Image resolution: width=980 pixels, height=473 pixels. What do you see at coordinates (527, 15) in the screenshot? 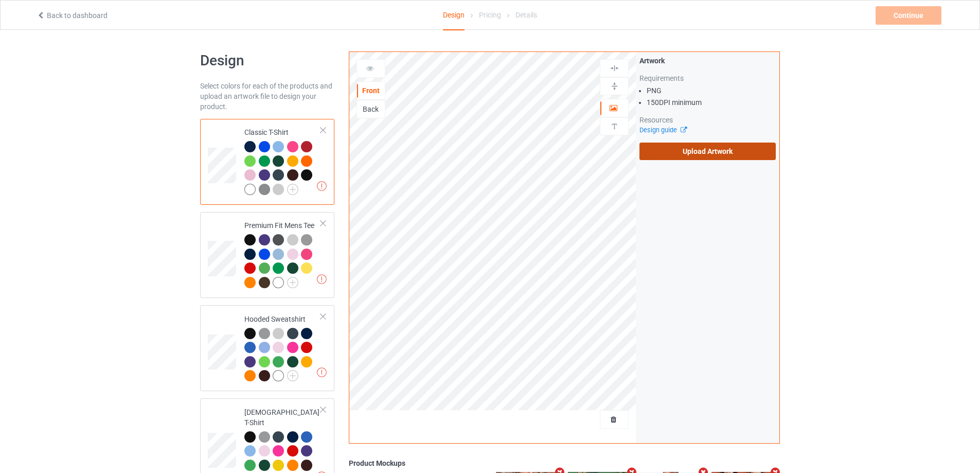
I see `div: Details` at bounding box center [527, 15].